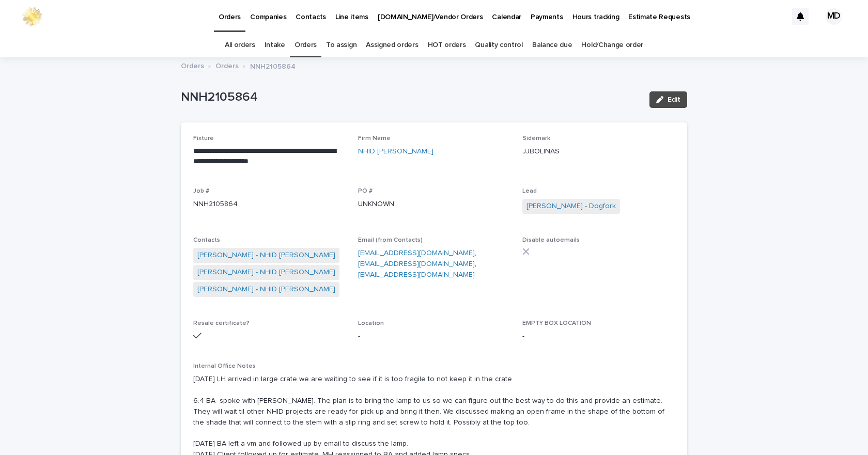 Image resolution: width=868 pixels, height=455 pixels. What do you see at coordinates (374, 139) in the screenshot?
I see `span: Firm Name` at bounding box center [374, 139].